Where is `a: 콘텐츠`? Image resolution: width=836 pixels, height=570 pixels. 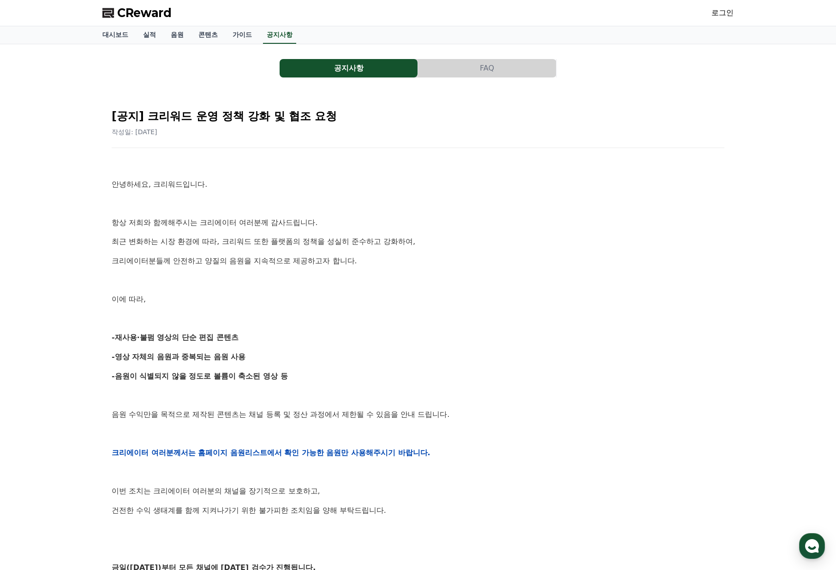
a: 콘텐츠 is located at coordinates (208, 35).